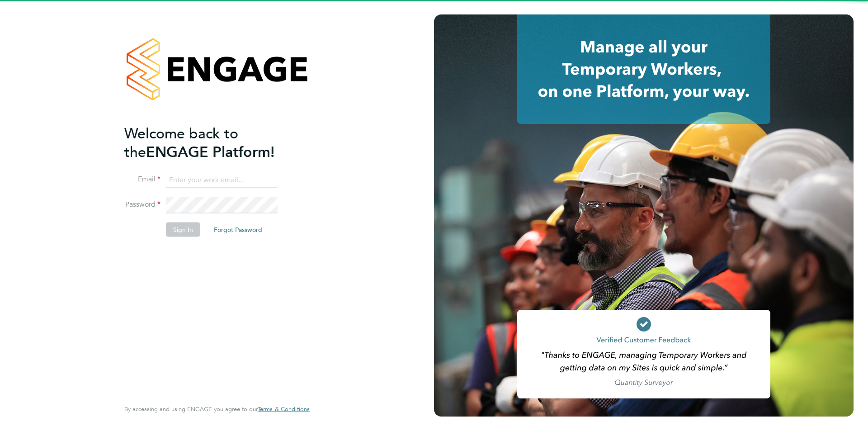 Image resolution: width=868 pixels, height=431 pixels. I want to click on input: Enter your work email..., so click(222, 180).